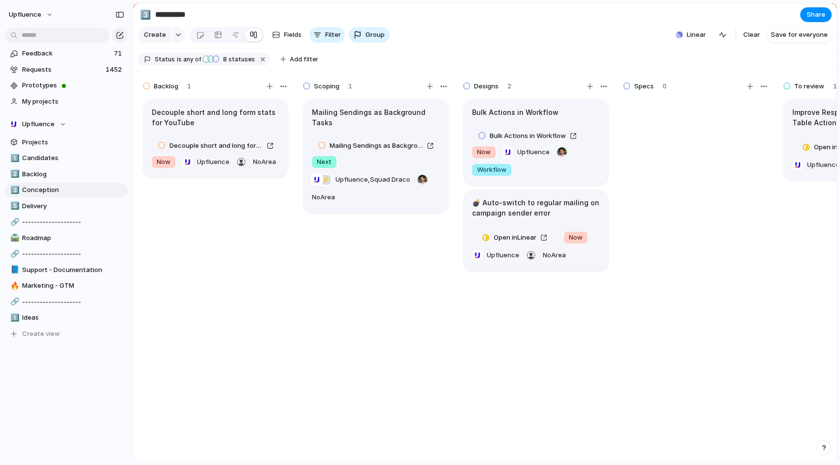 The height and width of the screenshot is (465, 840). I want to click on span: any of, so click(191, 59).